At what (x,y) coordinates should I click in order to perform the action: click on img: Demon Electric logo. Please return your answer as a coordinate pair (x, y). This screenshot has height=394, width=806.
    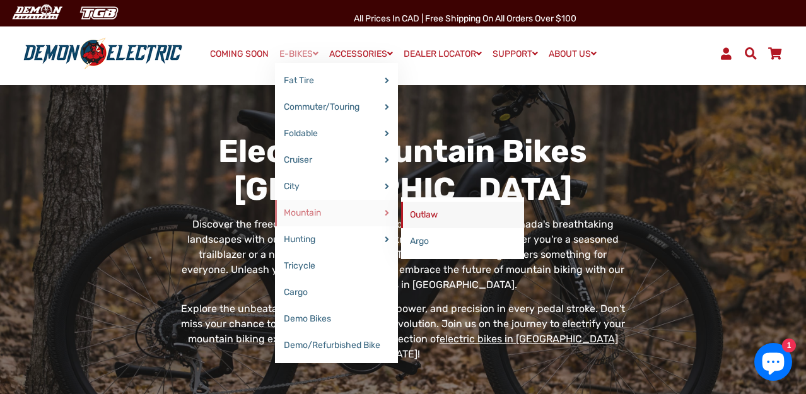
    Looking at the image, I should click on (103, 54).